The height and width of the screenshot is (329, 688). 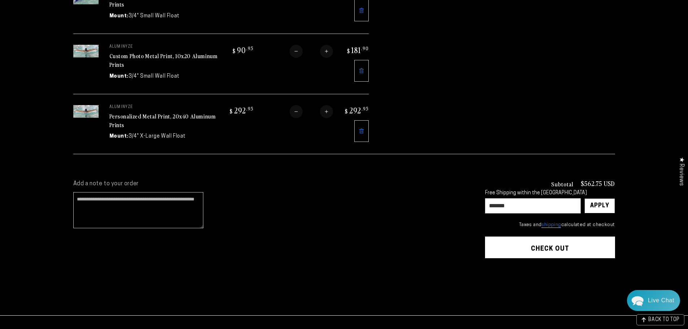 I want to click on a: Remove 20"x40" Rectangle White Glossy Aluminyzed Photo, so click(x=361, y=131).